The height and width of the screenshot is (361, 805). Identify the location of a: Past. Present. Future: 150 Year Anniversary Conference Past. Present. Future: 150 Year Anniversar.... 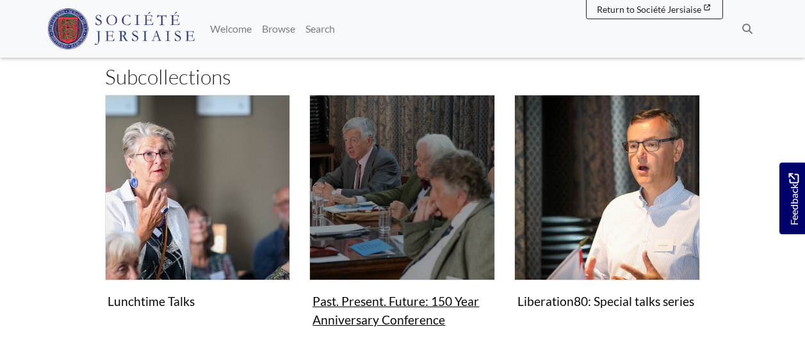
(402, 214).